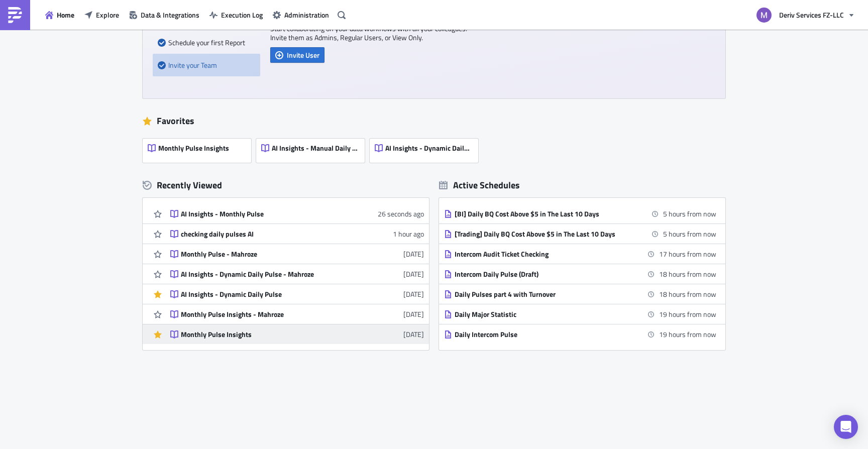 Image resolution: width=868 pixels, height=449 pixels. Describe the element at coordinates (543, 314) in the screenshot. I see `div: Daily Major Statistic` at that location.